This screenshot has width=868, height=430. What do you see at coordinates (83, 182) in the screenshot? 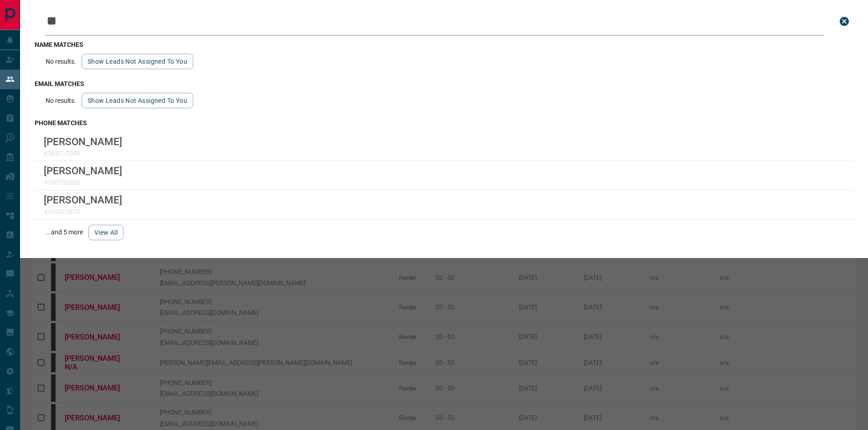
I see `p: 4168732588` at bounding box center [83, 182].